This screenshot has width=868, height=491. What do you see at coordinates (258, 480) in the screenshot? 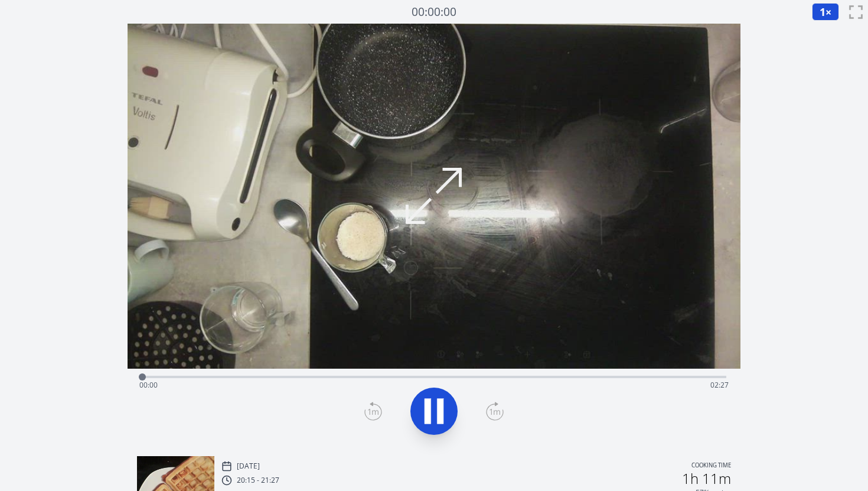
I see `p: 20:15 - 21:27` at bounding box center [258, 480].